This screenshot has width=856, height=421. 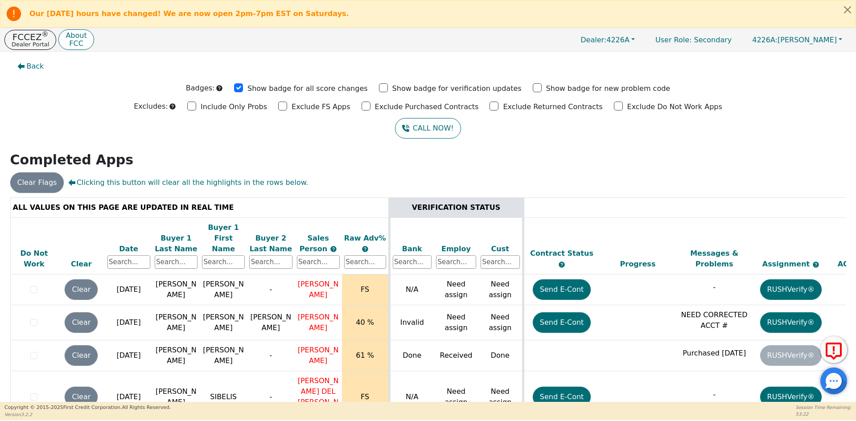 I want to click on button: Clear Flags, so click(x=37, y=183).